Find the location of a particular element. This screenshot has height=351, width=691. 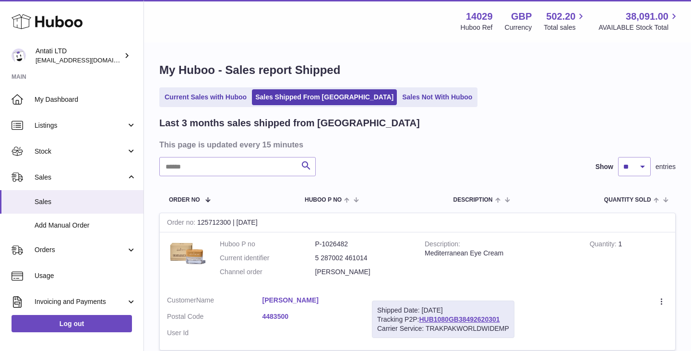

label: Show is located at coordinates (604, 167).